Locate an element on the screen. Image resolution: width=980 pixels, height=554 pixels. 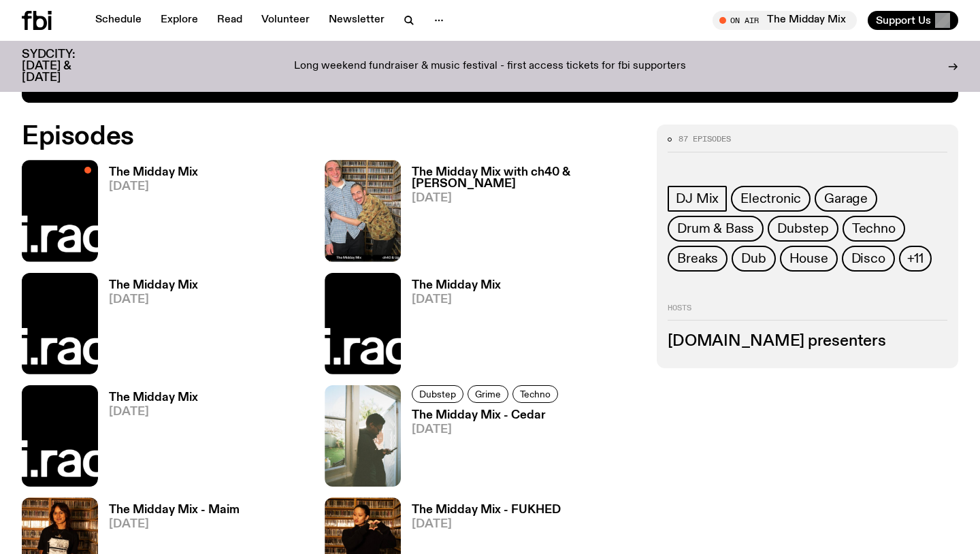
a: Schedule is located at coordinates (118, 21).